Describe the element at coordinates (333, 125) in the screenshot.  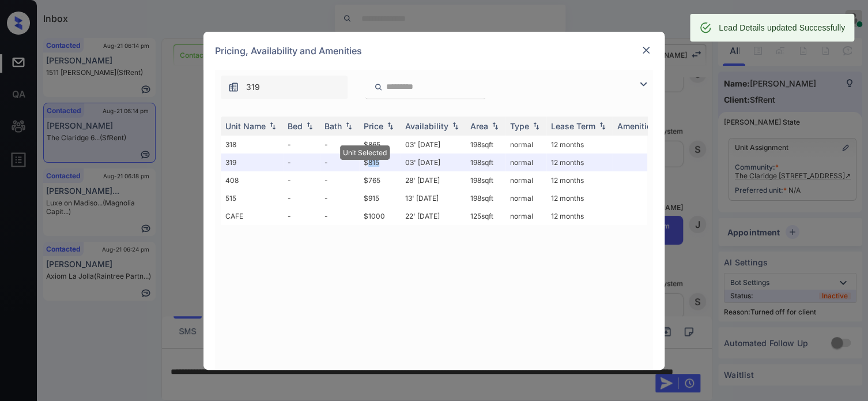
I see `div: Bath` at that location.